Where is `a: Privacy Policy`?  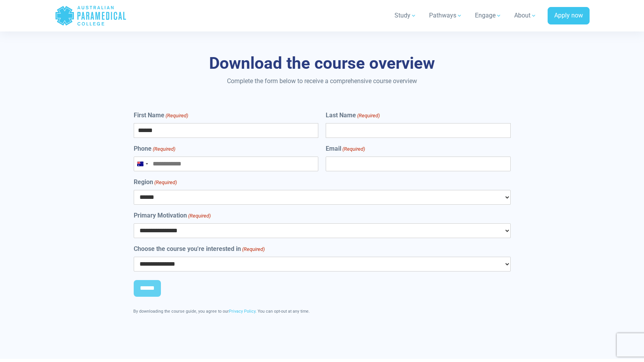
a: Privacy Policy is located at coordinates (242, 311).